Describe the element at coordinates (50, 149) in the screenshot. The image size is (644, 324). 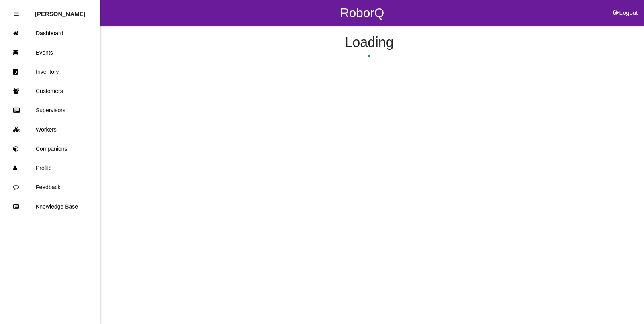
I see `a: Companions` at that location.